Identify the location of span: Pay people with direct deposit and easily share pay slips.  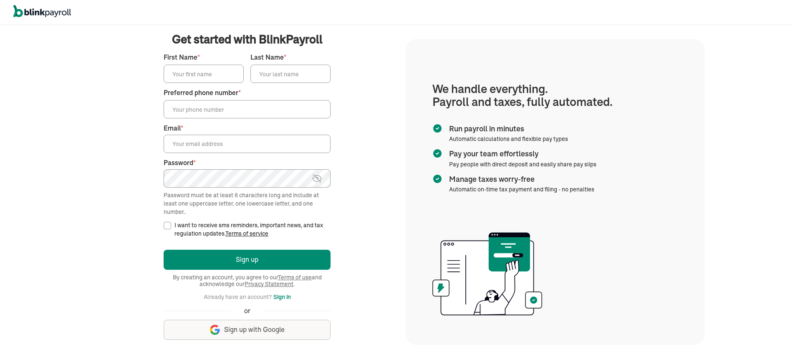
(522, 164).